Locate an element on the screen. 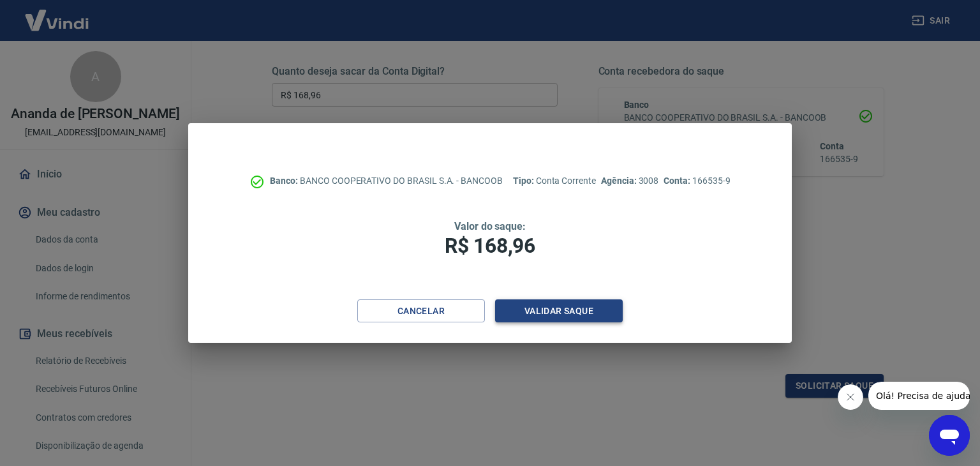 The image size is (980, 466). p: Conta Corrente is located at coordinates (554, 181).